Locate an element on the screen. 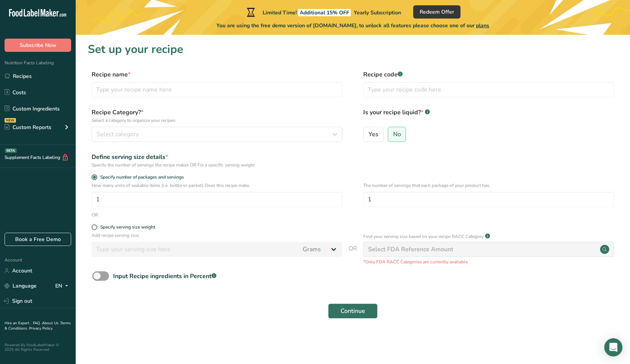 The image size is (630, 364). span: Select category is located at coordinates (118, 134).